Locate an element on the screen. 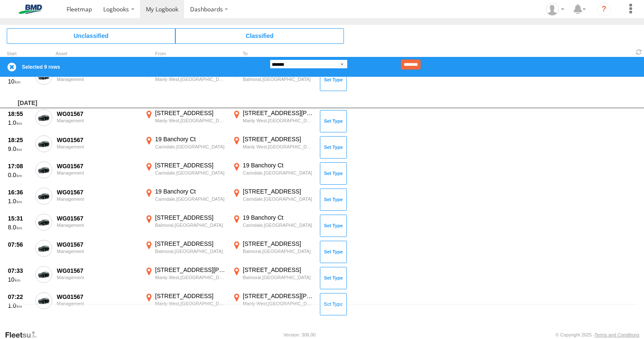 Image resolution: width=644 pixels, height=339 pixels. label: Clear Selection is located at coordinates (12, 67).